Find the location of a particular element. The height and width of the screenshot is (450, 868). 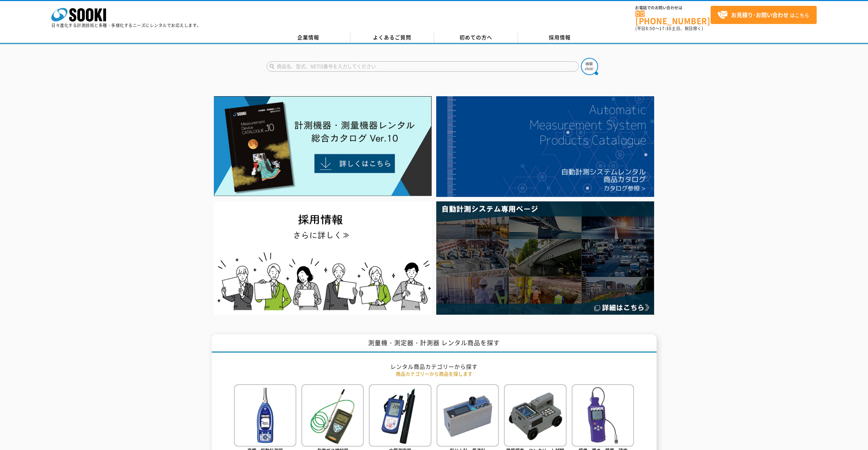

a: お見積り･お問い合わせはこちら is located at coordinates (764, 15).